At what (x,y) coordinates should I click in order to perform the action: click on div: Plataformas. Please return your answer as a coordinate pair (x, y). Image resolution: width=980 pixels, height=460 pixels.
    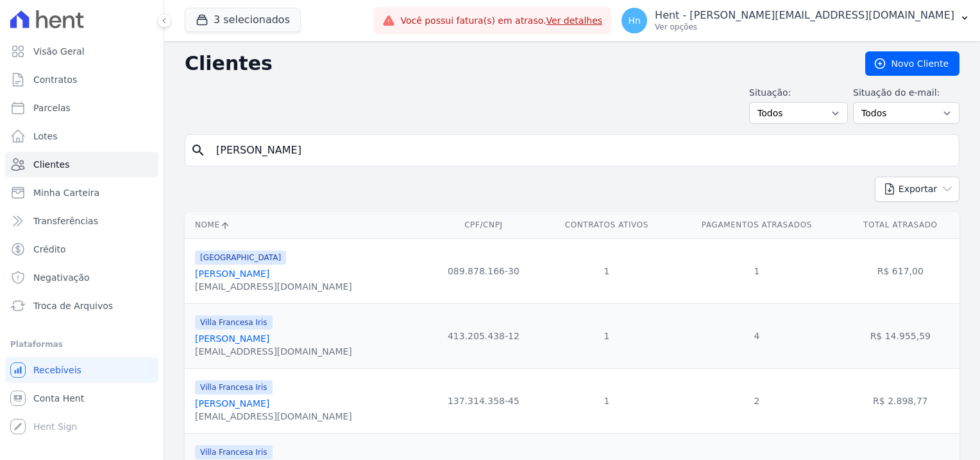
    Looking at the image, I should click on (82, 344).